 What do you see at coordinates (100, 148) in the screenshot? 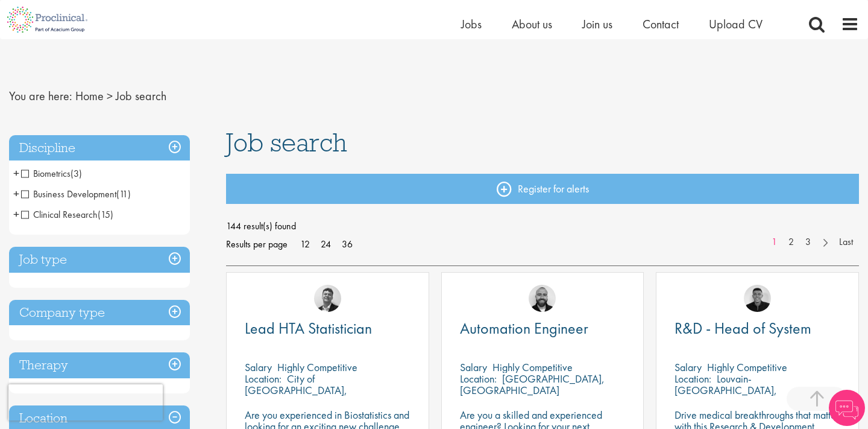
I see `div: Discipline` at bounding box center [100, 148].